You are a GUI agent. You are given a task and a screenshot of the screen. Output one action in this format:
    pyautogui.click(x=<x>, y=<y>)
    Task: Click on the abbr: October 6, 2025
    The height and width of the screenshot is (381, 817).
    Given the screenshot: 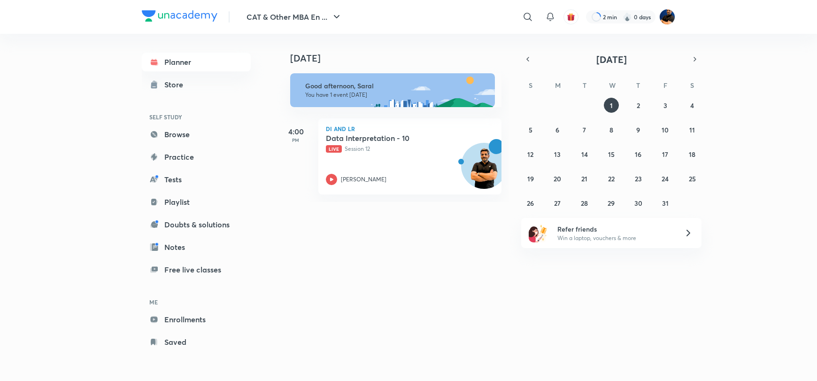 What is the action you would take?
    pyautogui.click(x=557, y=130)
    